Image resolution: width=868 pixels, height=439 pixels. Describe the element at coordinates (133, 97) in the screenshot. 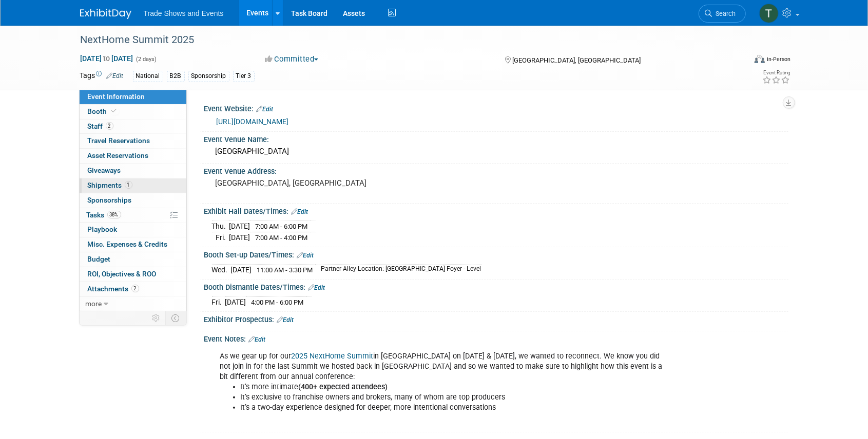

I see `a: Event Information` at that location.